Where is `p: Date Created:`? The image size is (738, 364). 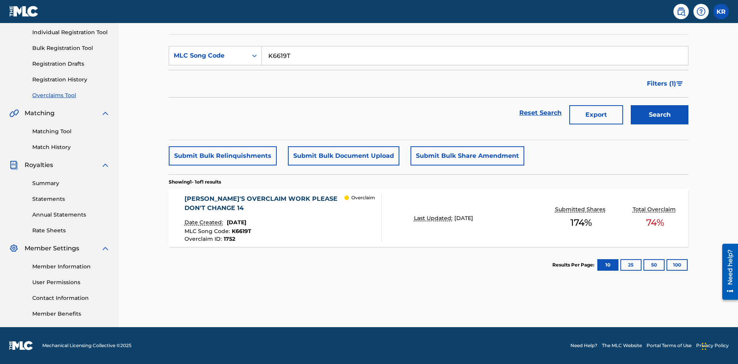
p: Date Created: is located at coordinates (204, 222).